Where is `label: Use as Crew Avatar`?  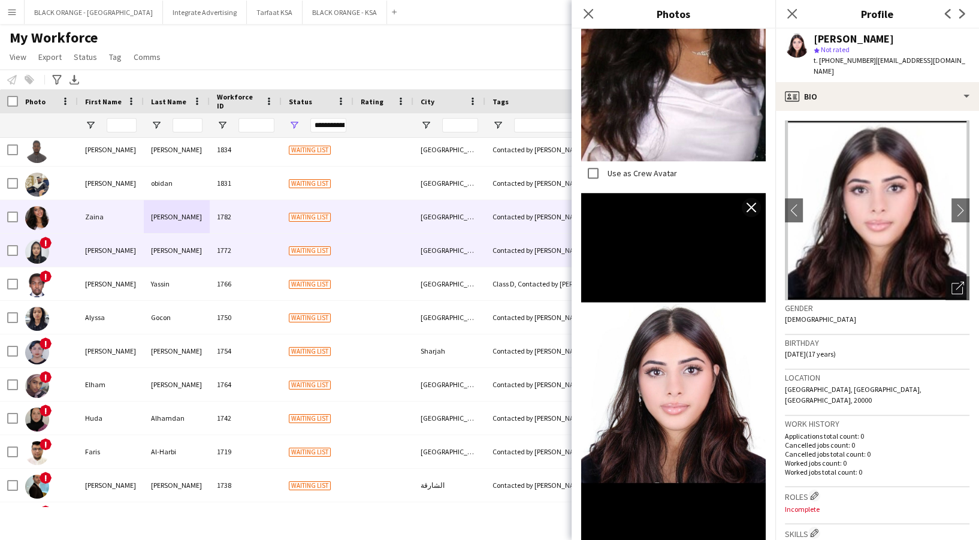 label: Use as Crew Avatar is located at coordinates (641, 173).